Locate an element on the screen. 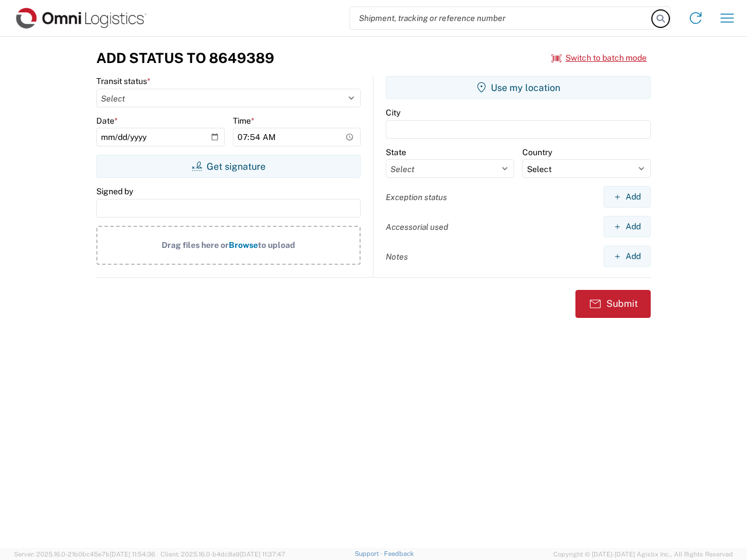 This screenshot has width=747, height=560. label: Accessorial used is located at coordinates (417, 227).